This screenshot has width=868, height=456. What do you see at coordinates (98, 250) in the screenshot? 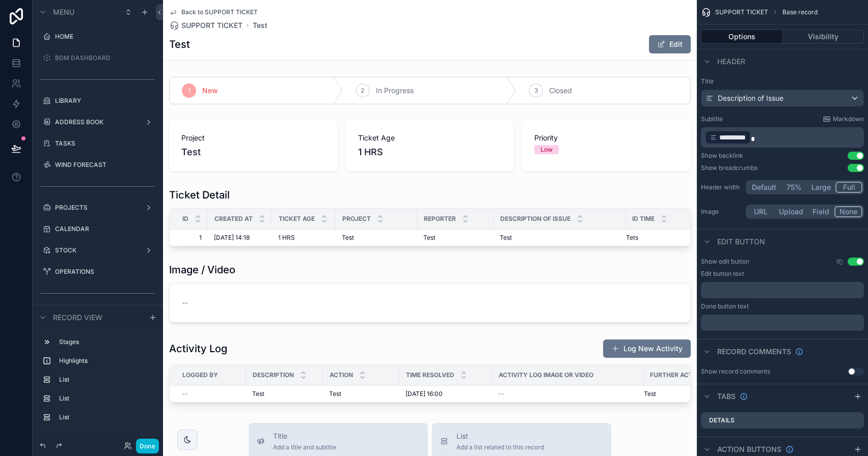
I see `label: STOCK` at bounding box center [98, 250].